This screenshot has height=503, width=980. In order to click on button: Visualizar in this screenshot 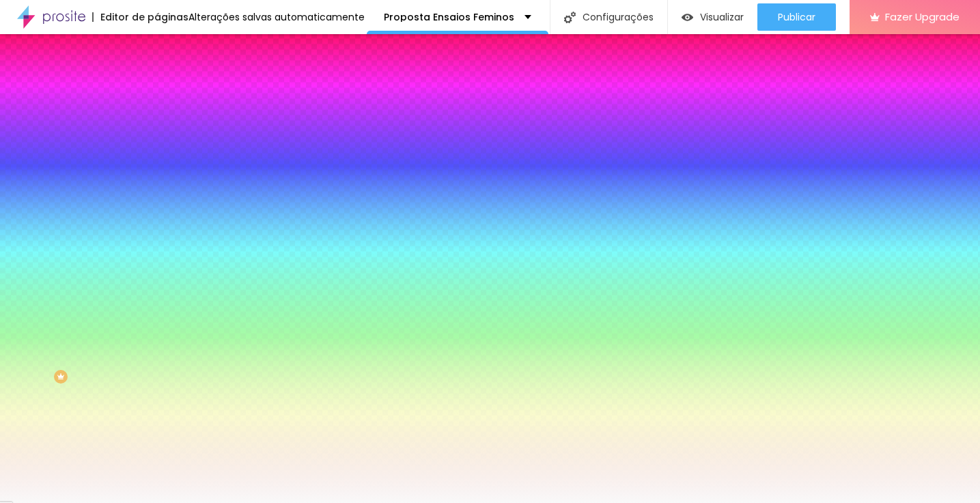, I will do `click(712, 17)`.